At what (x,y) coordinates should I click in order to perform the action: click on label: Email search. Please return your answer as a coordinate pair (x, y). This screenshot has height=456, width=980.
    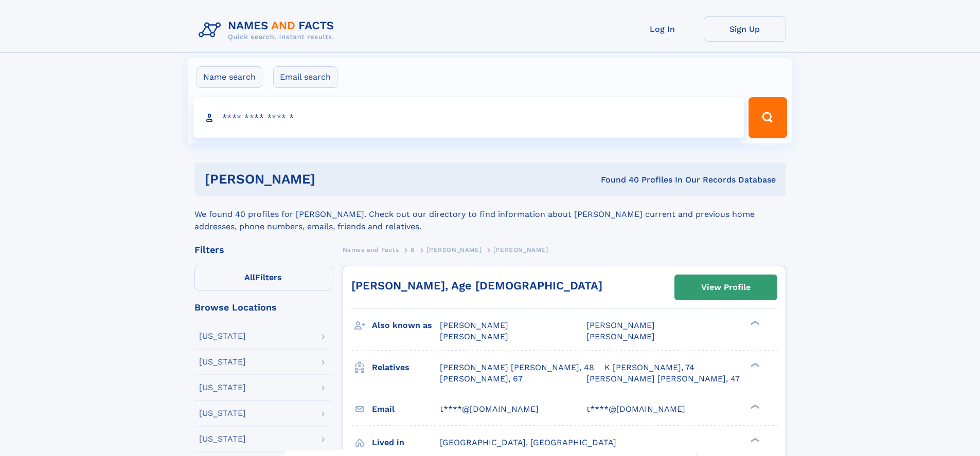
    Looking at the image, I should click on (305, 77).